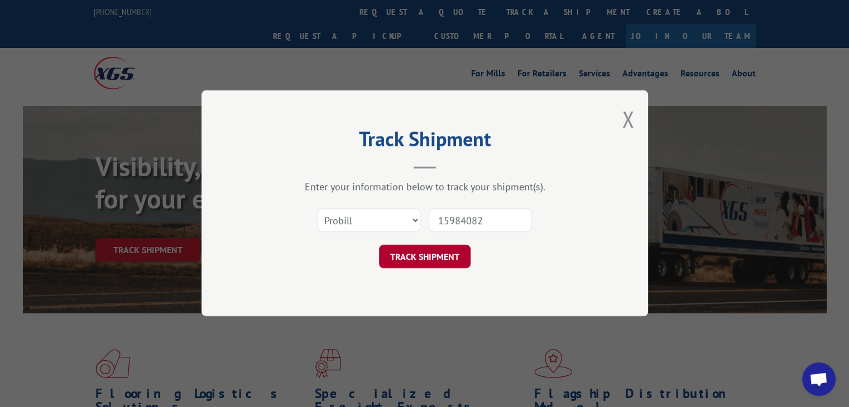 The height and width of the screenshot is (407, 849). What do you see at coordinates (425, 257) in the screenshot?
I see `button: TRACK SHIPMENT` at bounding box center [425, 257].